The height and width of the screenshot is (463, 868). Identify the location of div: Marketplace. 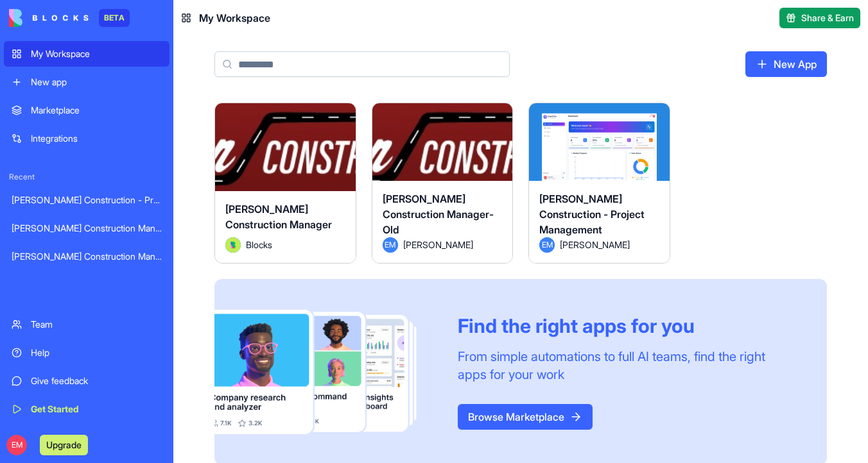
(97, 110).